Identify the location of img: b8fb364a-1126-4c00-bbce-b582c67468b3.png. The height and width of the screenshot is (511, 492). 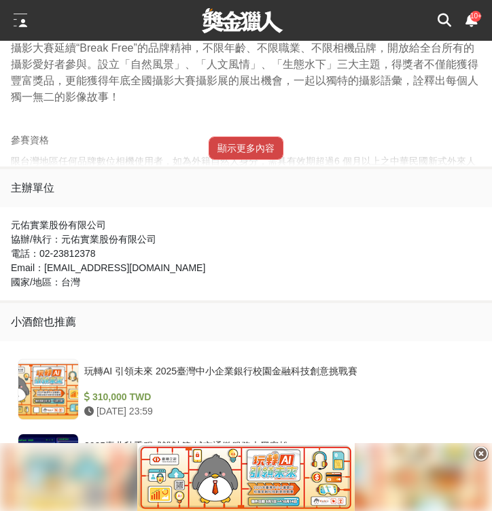
(246, 477).